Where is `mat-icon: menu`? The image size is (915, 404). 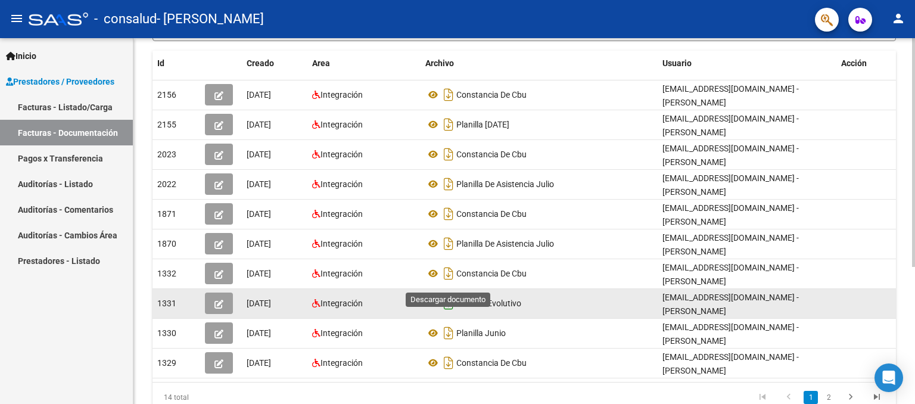
mat-icon: menu is located at coordinates (17, 18).